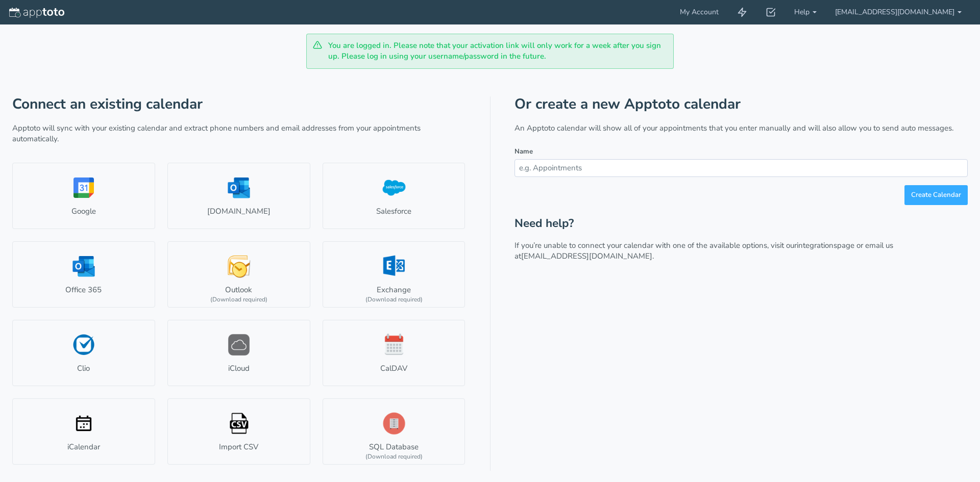 Image resolution: width=980 pixels, height=482 pixels. What do you see at coordinates (742, 223) in the screenshot?
I see `h2: Need help?` at bounding box center [742, 223].